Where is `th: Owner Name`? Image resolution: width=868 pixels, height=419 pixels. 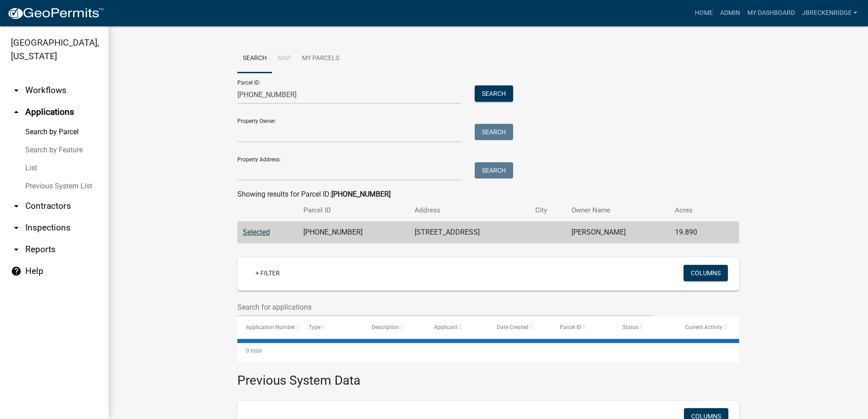
th: Owner Name is located at coordinates (618, 210).